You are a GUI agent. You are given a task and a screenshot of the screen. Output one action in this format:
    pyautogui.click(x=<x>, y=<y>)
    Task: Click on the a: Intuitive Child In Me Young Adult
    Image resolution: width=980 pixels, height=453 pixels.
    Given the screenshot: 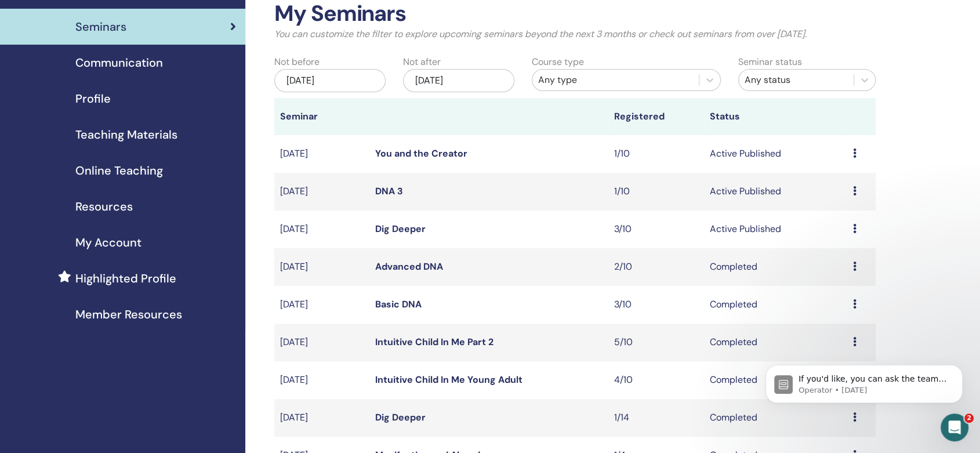 What is the action you would take?
    pyautogui.click(x=449, y=379)
    